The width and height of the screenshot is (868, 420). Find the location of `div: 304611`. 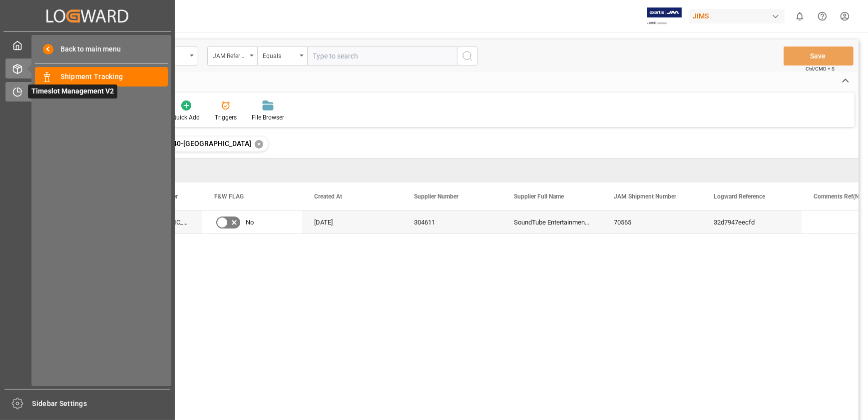

div: 304611 is located at coordinates (452, 222).